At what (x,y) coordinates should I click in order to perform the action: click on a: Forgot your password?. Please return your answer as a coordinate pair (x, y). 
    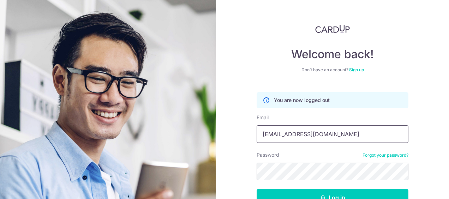
    Looking at the image, I should click on (385, 155).